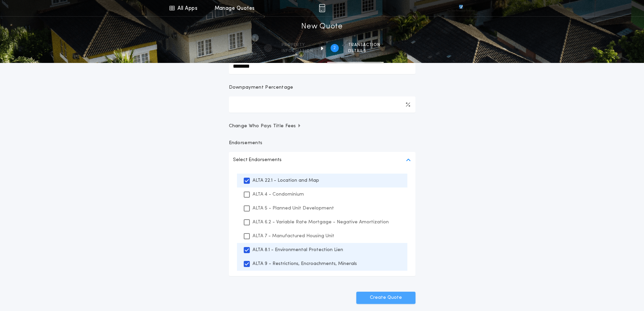 The width and height of the screenshot is (644, 311). Describe the element at coordinates (322, 8) in the screenshot. I see `img: img` at that location.